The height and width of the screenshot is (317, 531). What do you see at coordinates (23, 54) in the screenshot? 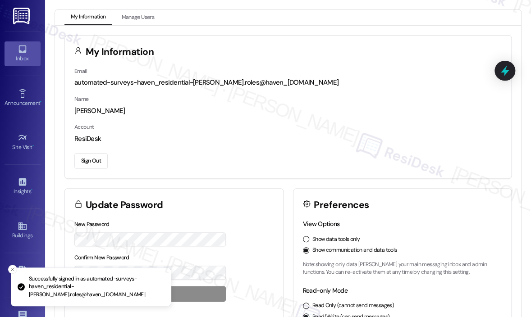
I see `a: Inbox` at bounding box center [23, 54].